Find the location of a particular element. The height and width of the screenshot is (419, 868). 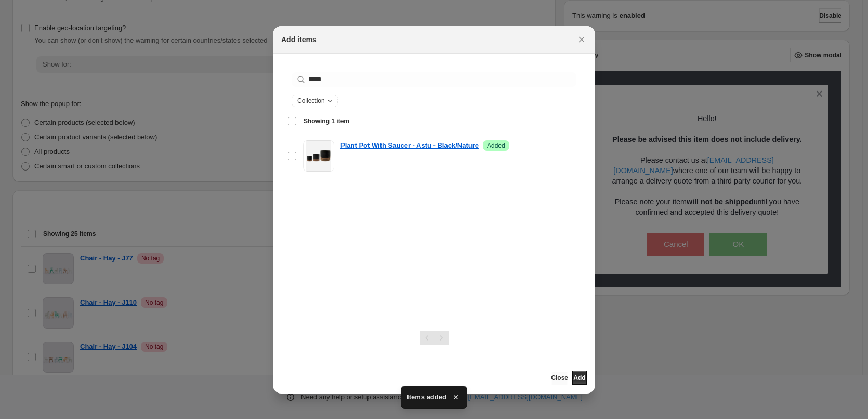

span: Showing 1 item is located at coordinates (327, 121).